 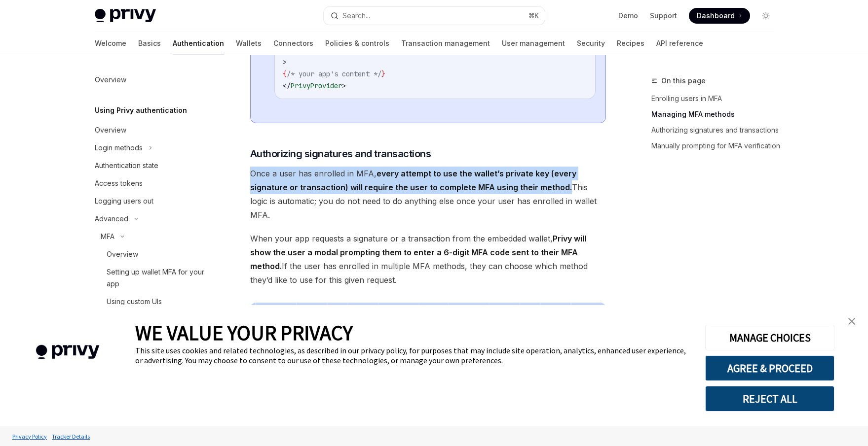 What do you see at coordinates (118, 184) in the screenshot?
I see `div: Access tokens` at bounding box center [118, 184].